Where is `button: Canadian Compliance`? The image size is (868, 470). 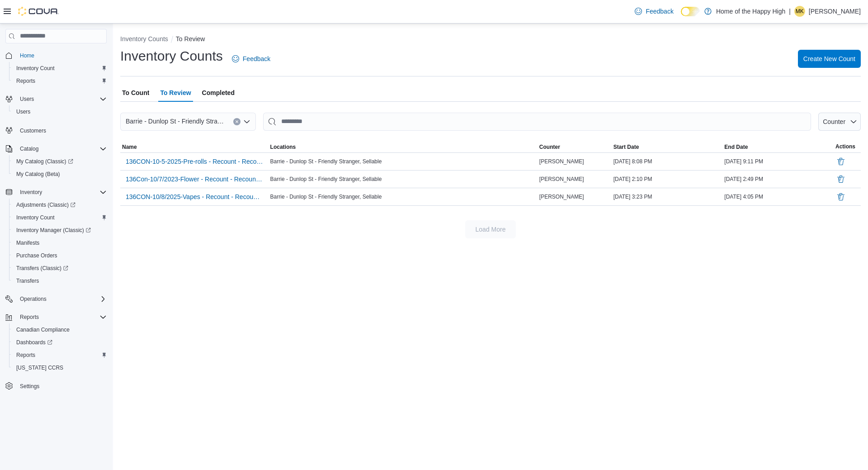 button: Canadian Compliance is located at coordinates (60, 329).